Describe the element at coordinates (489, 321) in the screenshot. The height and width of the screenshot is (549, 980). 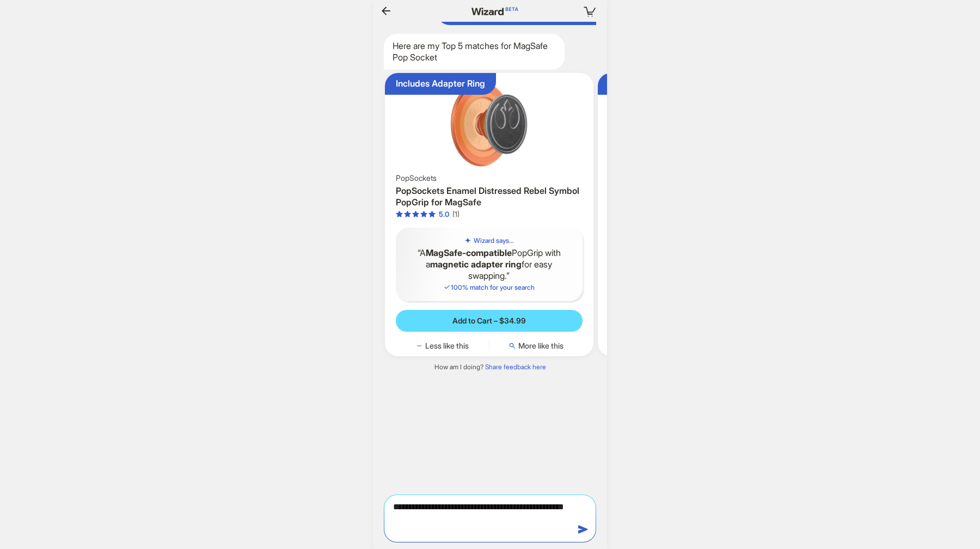
I see `button: Add to Cart – $34.99` at that location.